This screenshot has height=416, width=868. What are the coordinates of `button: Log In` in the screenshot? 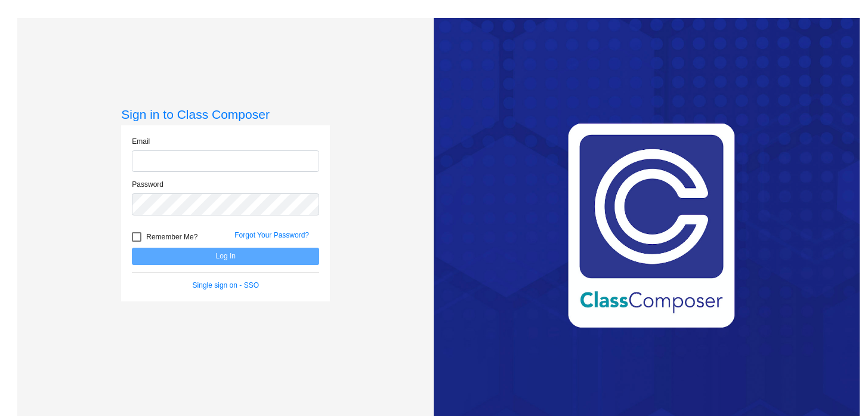 It's located at (225, 256).